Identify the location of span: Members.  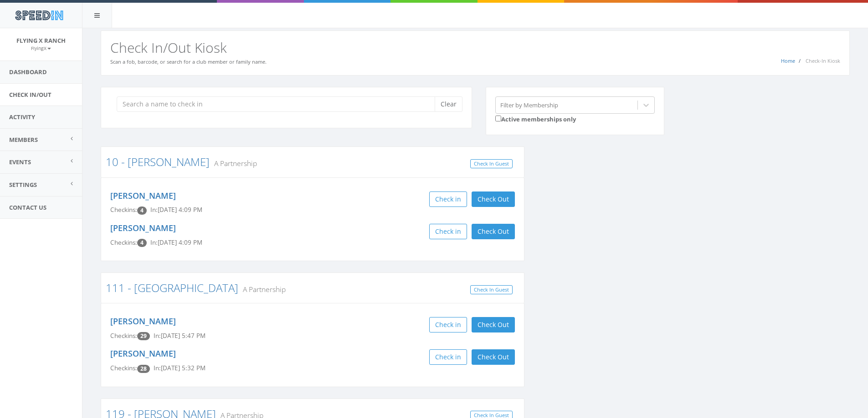
(24, 140).